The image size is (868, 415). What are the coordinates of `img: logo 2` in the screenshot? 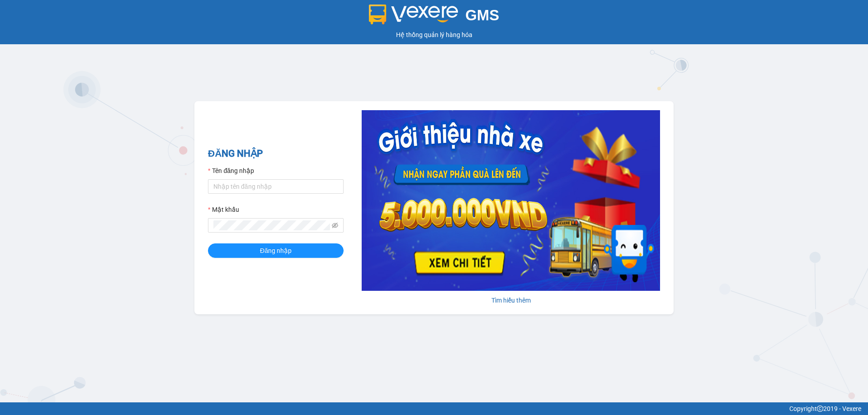 It's located at (414, 14).